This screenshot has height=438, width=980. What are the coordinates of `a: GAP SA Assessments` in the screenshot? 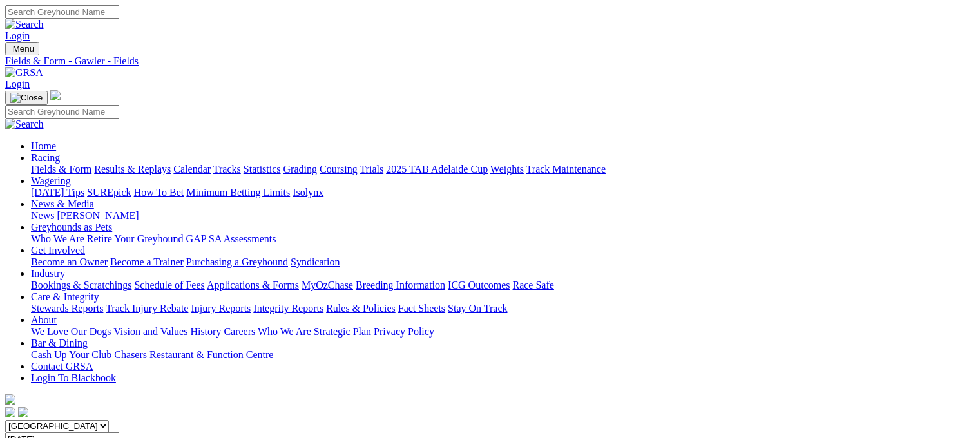 It's located at (232, 238).